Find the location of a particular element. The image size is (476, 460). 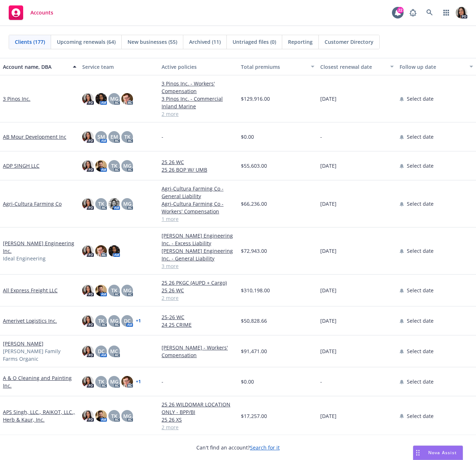

span: $310,198.00 is located at coordinates (255, 290).